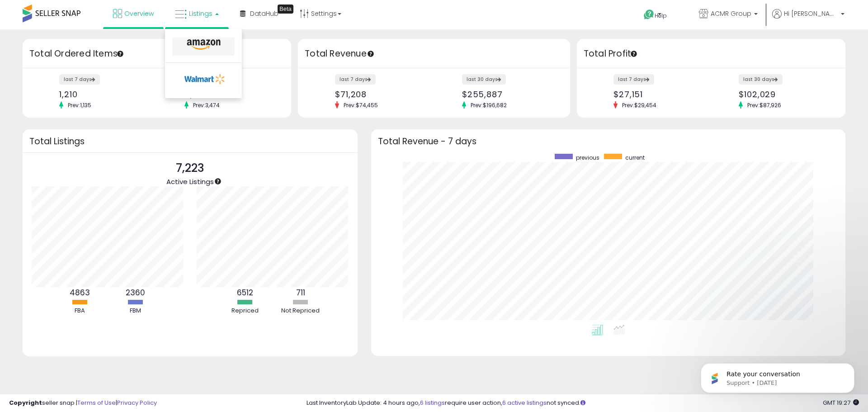 The image size is (868, 412). I want to click on div: Repriced, so click(245, 311).